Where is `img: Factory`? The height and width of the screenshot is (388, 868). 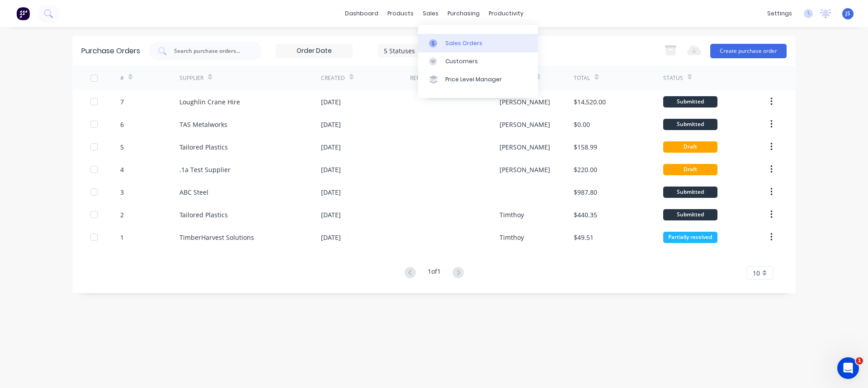 img: Factory is located at coordinates (23, 14).